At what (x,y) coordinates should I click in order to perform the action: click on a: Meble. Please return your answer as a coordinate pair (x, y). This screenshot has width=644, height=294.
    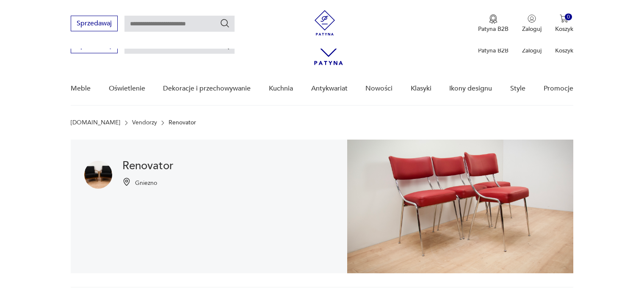
    Looking at the image, I should click on (80, 88).